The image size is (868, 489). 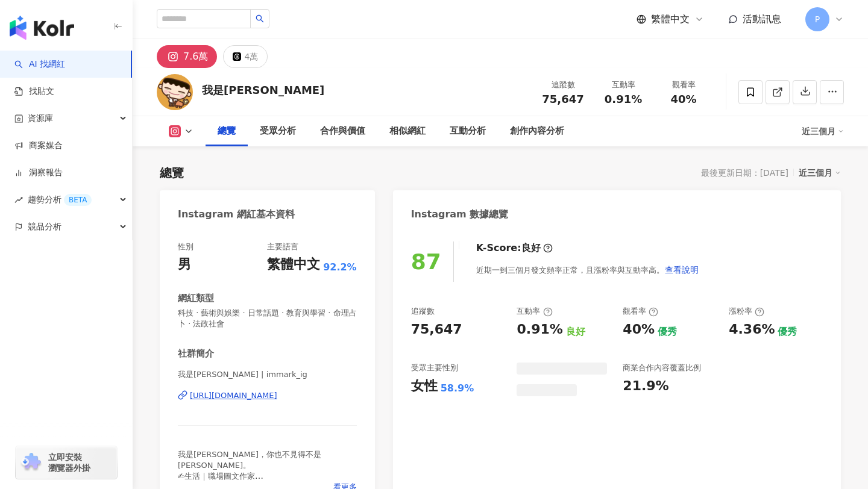 What do you see at coordinates (342, 131) in the screenshot?
I see `div: 合作與價值` at bounding box center [342, 131].